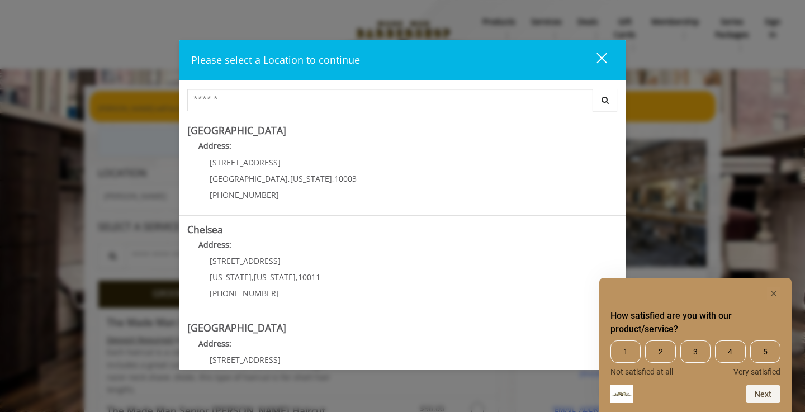 The image size is (805, 412). I want to click on div: close dialog, so click(595, 60).